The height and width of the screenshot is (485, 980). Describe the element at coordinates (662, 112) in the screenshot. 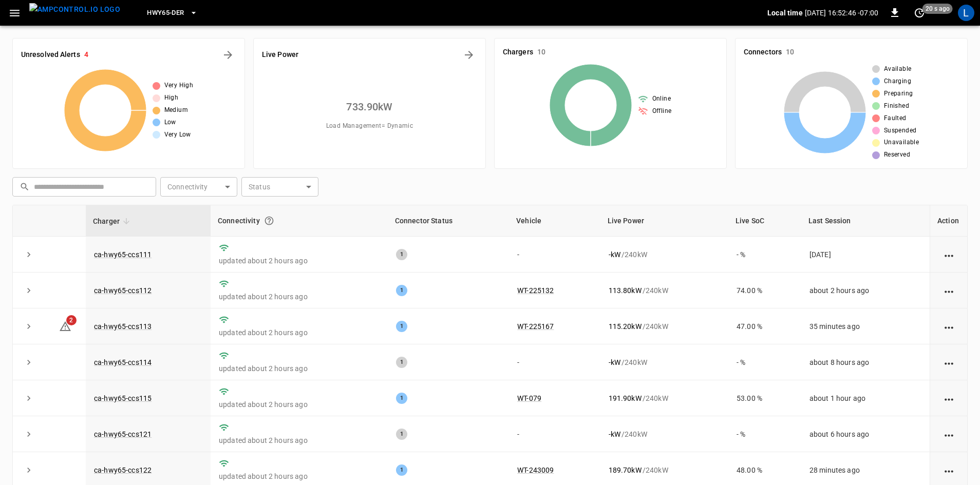

I see `span: Offline` at that location.